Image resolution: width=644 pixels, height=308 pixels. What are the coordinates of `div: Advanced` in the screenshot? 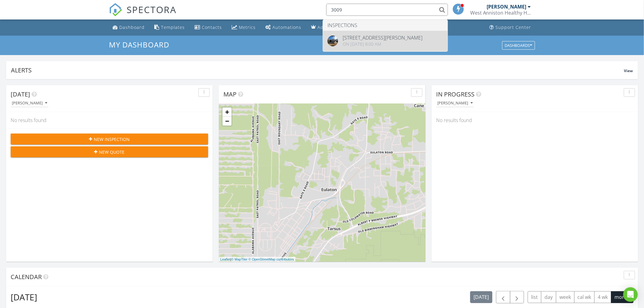 It's located at (329, 27).